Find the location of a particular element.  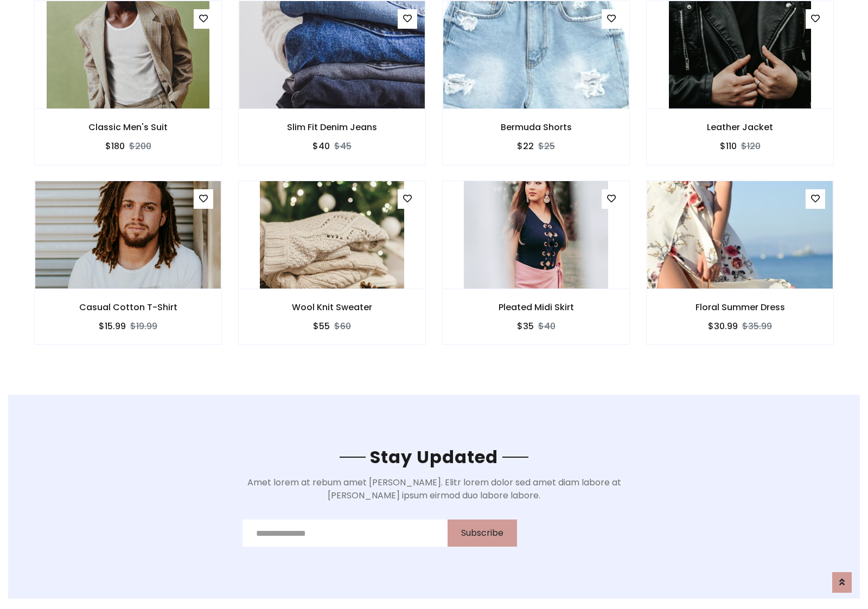

h6: Casual Cotton T-Shirt is located at coordinates (128, 306).